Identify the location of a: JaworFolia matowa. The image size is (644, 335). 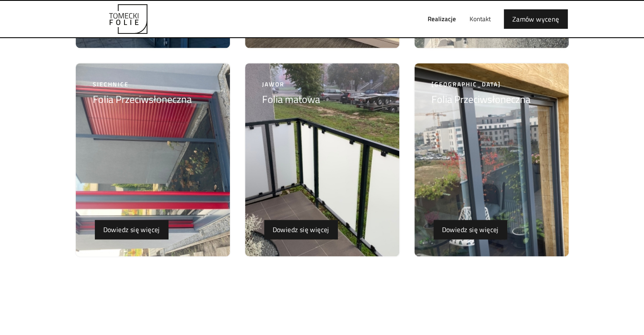
(291, 95).